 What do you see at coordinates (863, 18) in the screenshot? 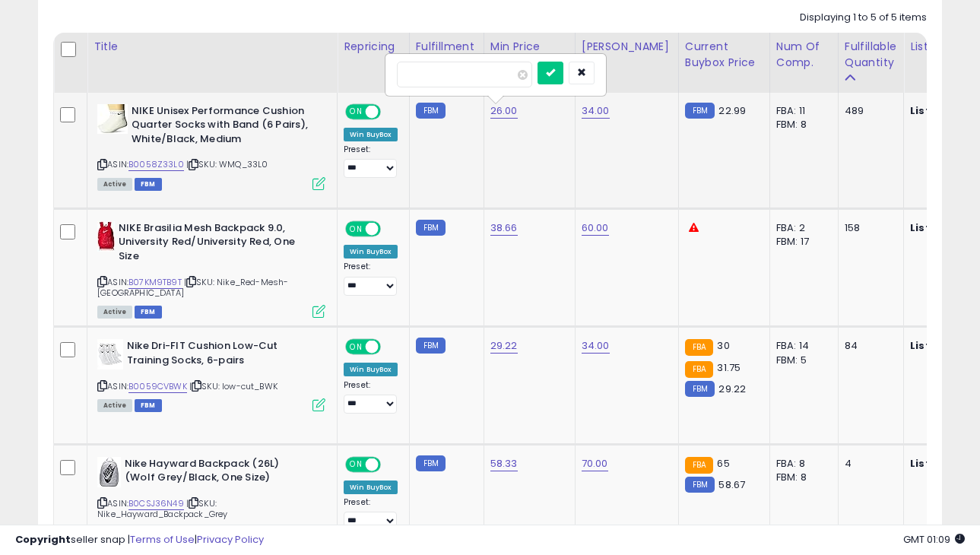
I see `div: Displaying 1 to 5 of 5 items` at bounding box center [863, 18].